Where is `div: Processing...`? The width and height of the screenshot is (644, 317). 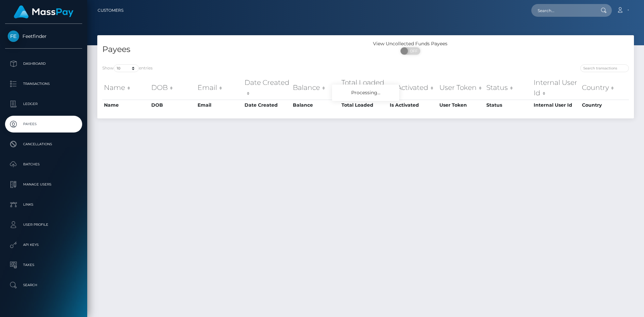 div: Processing... is located at coordinates (366, 92).